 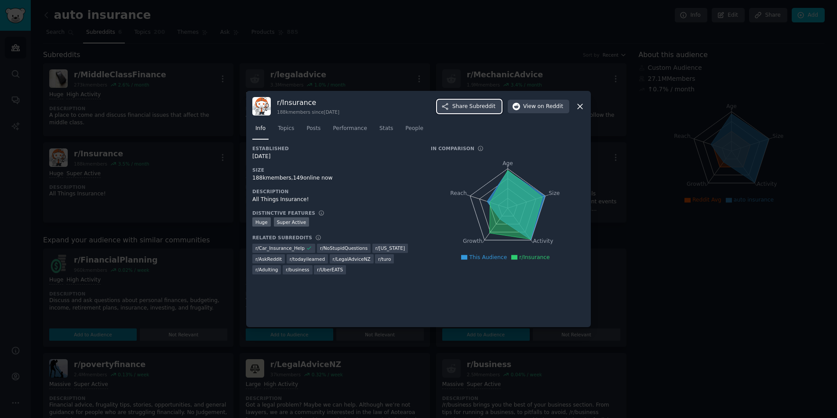 I want to click on span: r/ Adulting, so click(x=266, y=270).